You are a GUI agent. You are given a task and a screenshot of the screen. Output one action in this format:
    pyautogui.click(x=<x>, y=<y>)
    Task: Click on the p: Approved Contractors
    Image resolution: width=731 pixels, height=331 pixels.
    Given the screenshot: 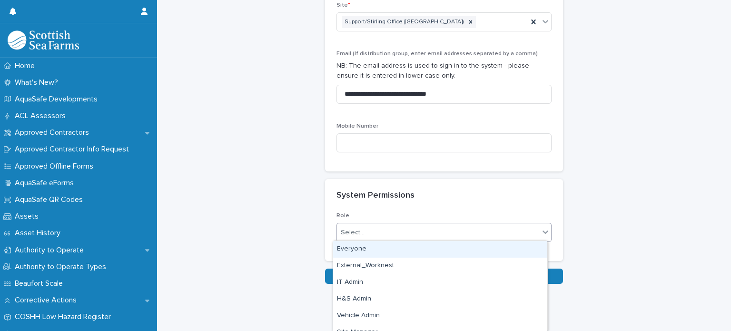 What is the action you would take?
    pyautogui.click(x=54, y=132)
    